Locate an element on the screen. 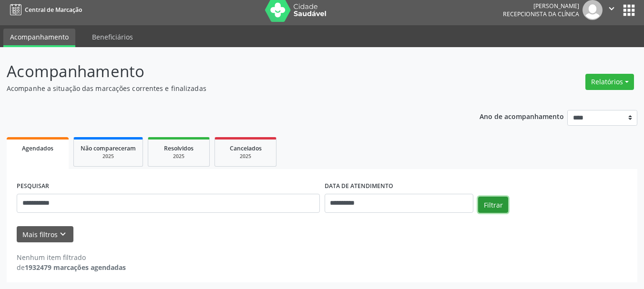 The height and width of the screenshot is (289, 644). a: Acompanhamento is located at coordinates (39, 38).